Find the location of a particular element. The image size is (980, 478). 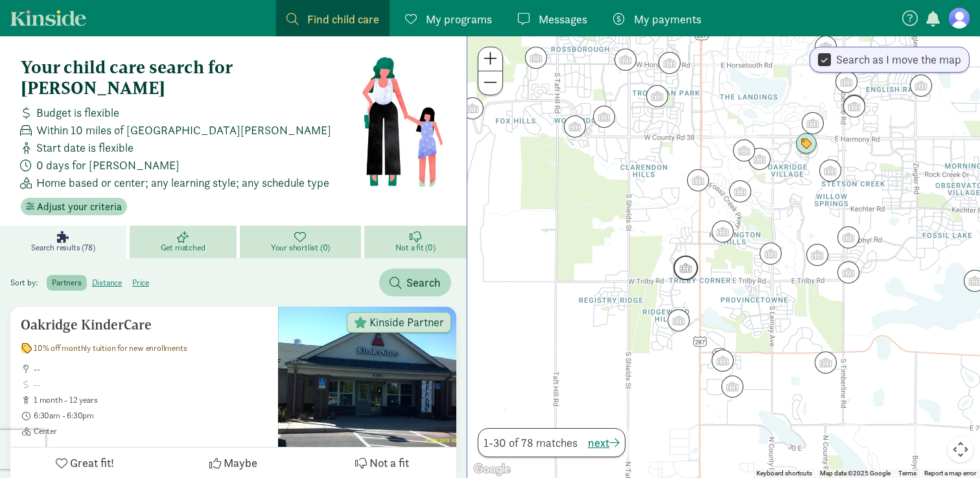

a: Your shortlist (0) is located at coordinates (302, 242).